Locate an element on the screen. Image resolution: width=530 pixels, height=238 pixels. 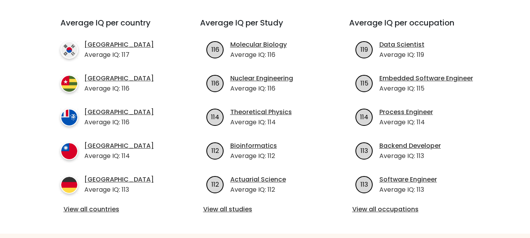
p: Average IQ: 119 is located at coordinates (401, 55).